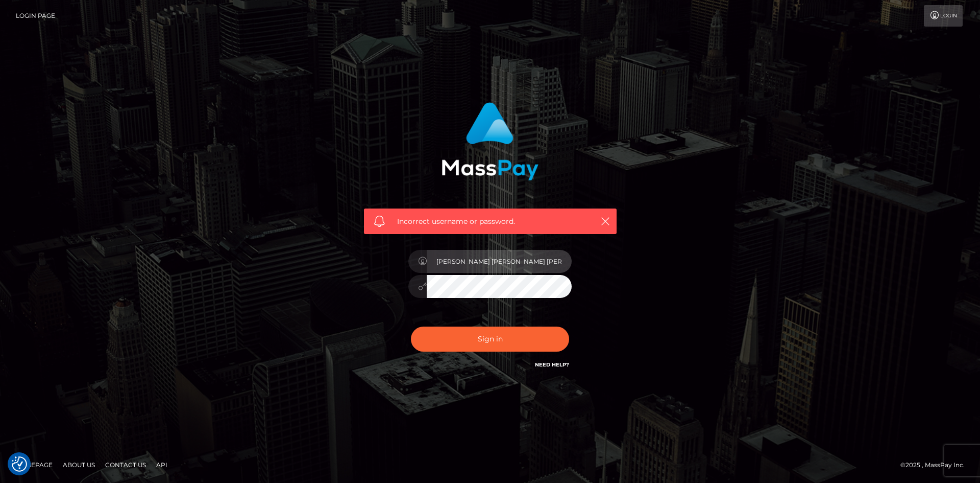  Describe the element at coordinates (490, 221) in the screenshot. I see `span: Incorrect username or password.` at that location.